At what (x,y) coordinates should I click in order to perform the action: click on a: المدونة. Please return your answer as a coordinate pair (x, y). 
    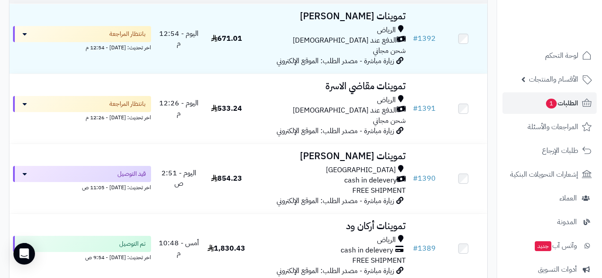
    Looking at the image, I should click on (549, 222).